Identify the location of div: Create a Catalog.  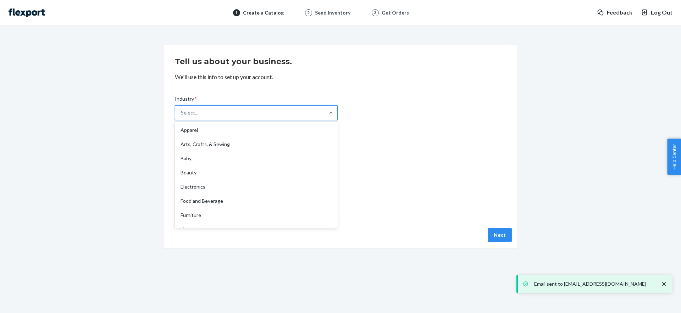
(263, 13).